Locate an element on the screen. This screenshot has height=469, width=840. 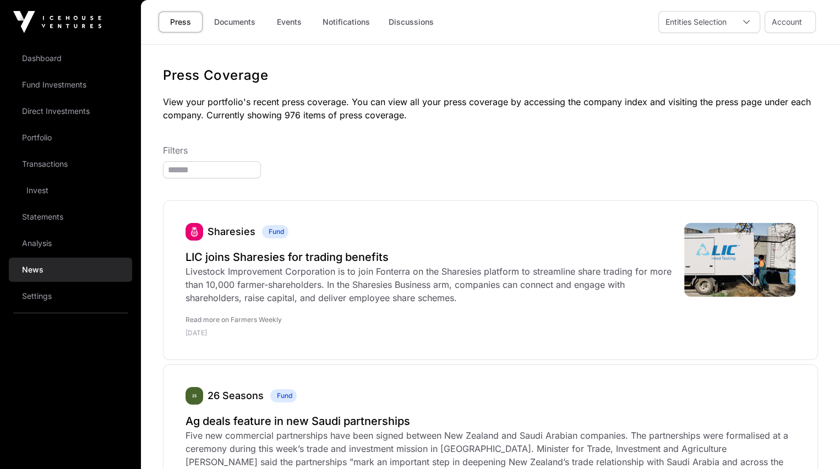
img: Icehouse Ventures Logo is located at coordinates (57, 22).